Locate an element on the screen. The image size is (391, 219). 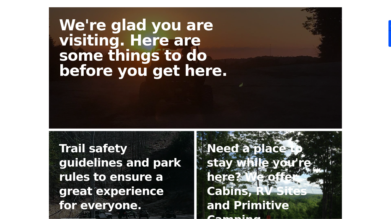
a: We're glad you are visiting. Here are some things to do before you get here. is located at coordinates (195, 68).